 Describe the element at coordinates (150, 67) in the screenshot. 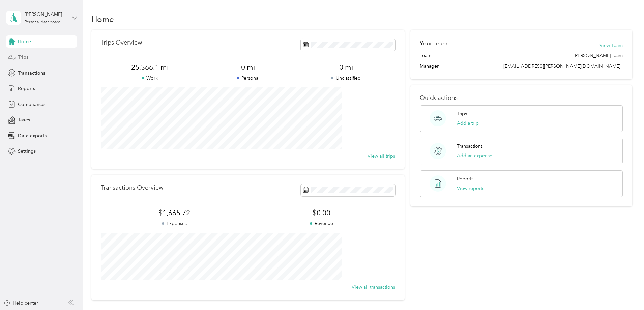

I see `span: 25,366.1 mi` at that location.